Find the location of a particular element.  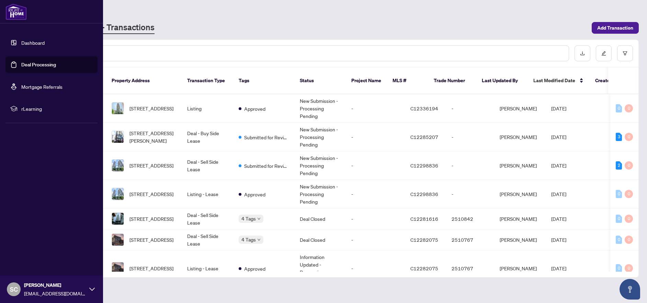

th: Property Address is located at coordinates (144, 81).